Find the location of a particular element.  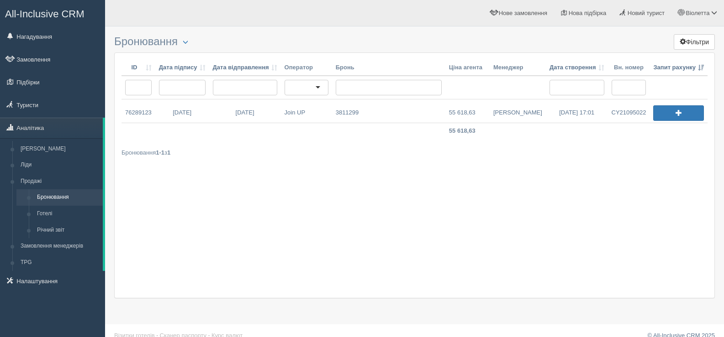

span: Нова підбірка is located at coordinates (587, 13).